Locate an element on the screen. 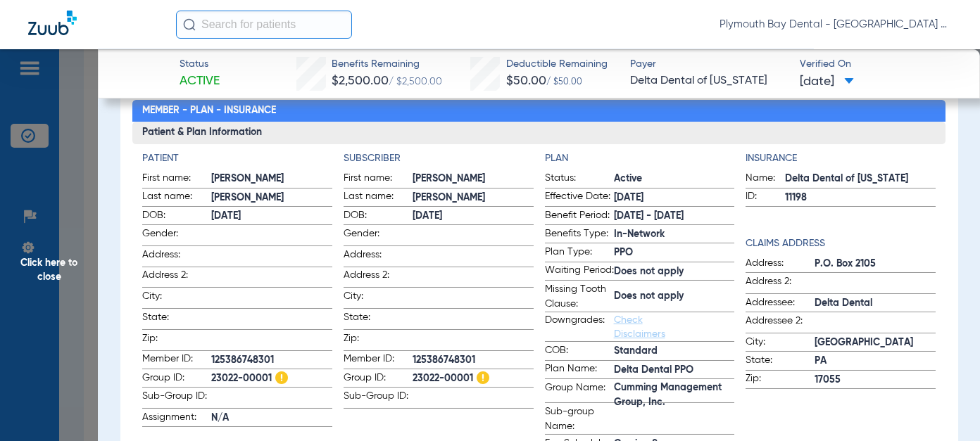  span: Benefits Remaining is located at coordinates (386, 64).